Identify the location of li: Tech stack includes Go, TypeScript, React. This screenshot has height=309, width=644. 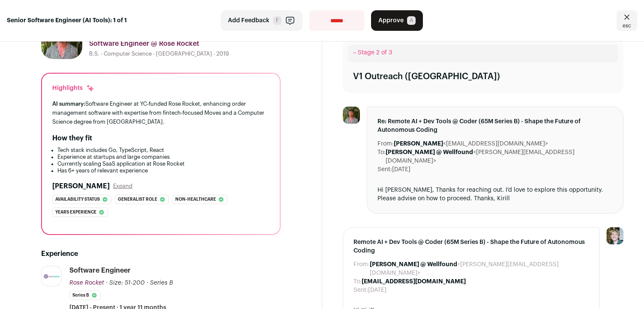
(163, 150).